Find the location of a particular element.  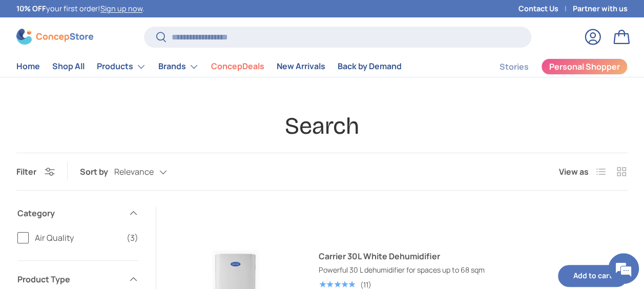

span: View as is located at coordinates (574, 171).